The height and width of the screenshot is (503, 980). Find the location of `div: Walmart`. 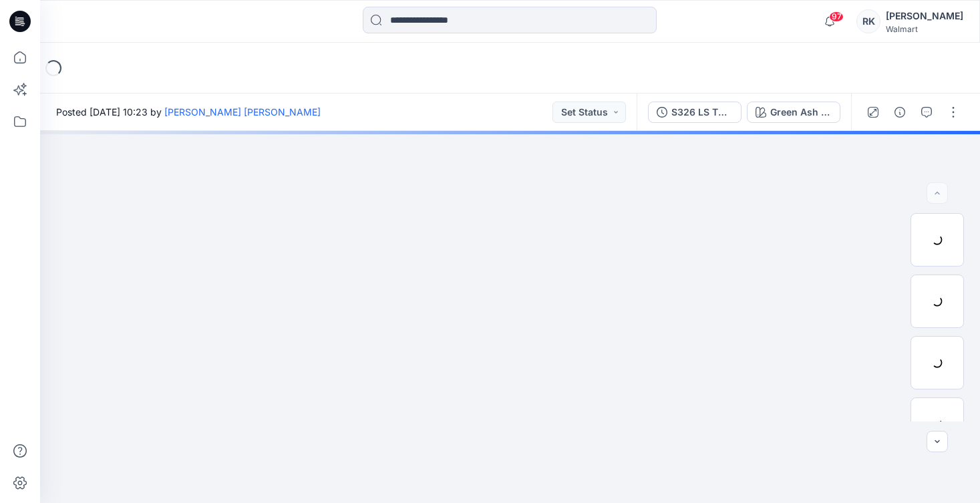

div: Walmart is located at coordinates (925, 28).